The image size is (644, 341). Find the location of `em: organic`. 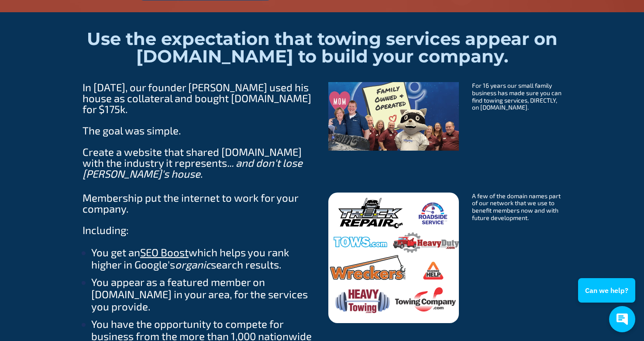

em: organic is located at coordinates (193, 264).